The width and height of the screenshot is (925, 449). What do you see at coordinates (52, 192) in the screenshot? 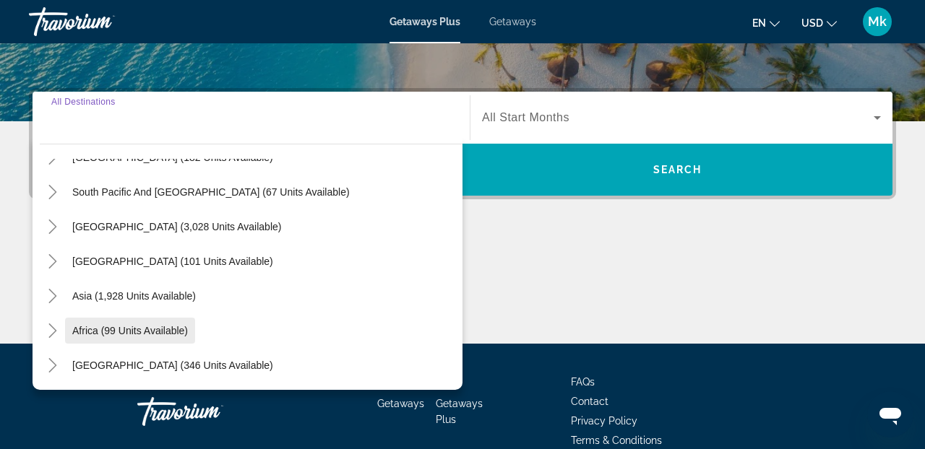
I see `button: Toggle South Pacific and Oceania (67 units available)` at bounding box center [52, 192].